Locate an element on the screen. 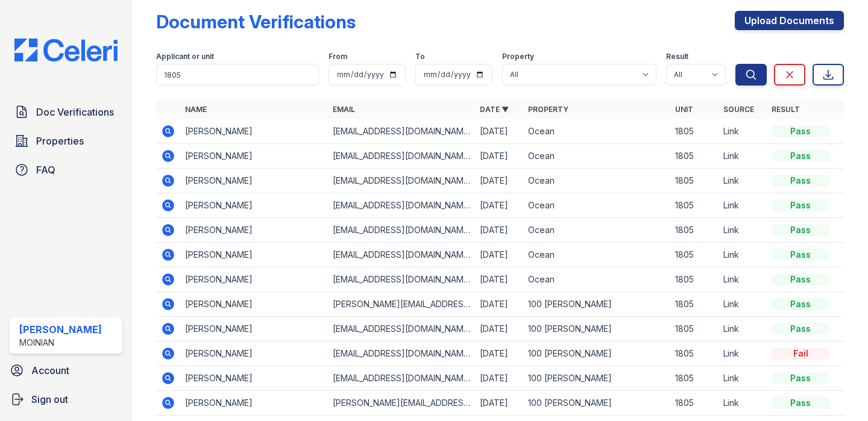 This screenshot has width=868, height=421. label: To is located at coordinates (420, 57).